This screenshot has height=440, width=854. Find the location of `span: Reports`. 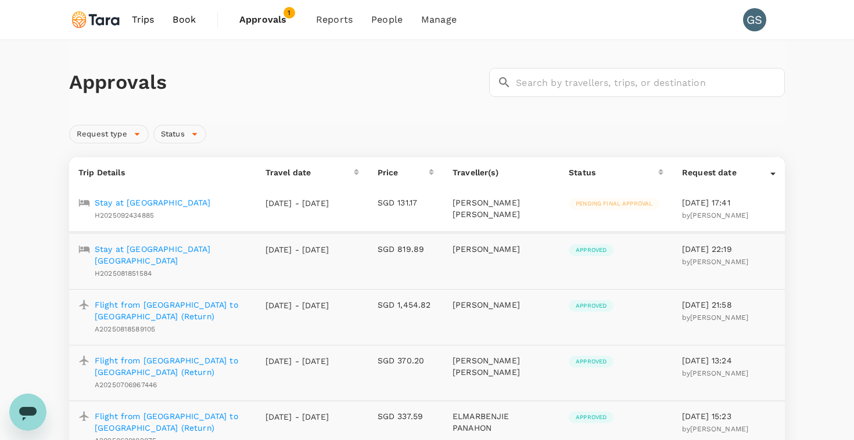

span: Reports is located at coordinates (334, 20).